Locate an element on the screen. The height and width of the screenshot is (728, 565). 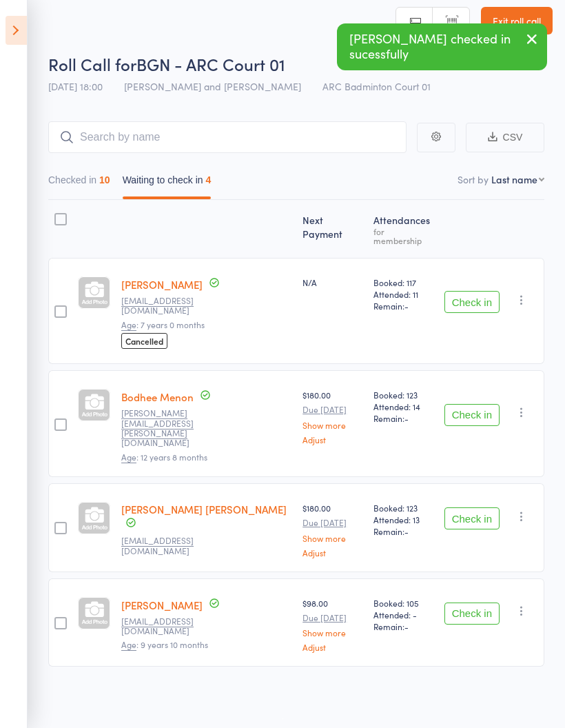
span: Attended: 13 is located at coordinates (403, 519).